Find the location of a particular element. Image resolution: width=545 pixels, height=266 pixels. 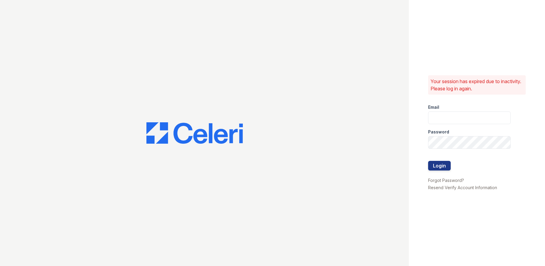

button: Login is located at coordinates (439, 166).